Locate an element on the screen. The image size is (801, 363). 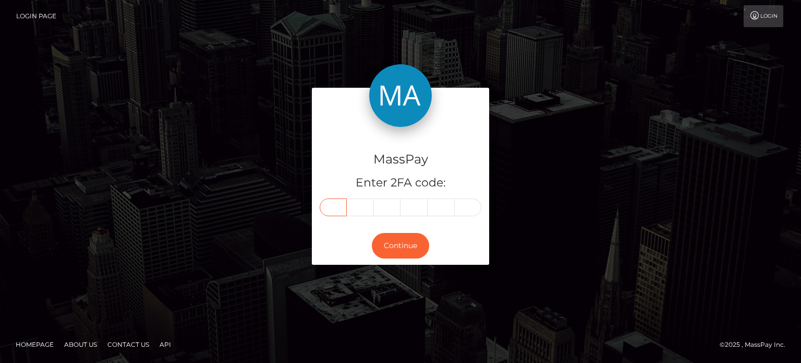
a: Login Page is located at coordinates (36, 16).